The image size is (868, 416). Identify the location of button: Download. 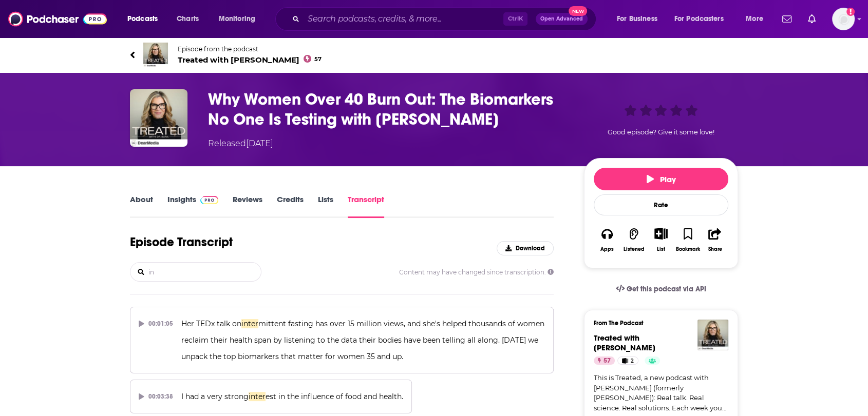
(525, 249).